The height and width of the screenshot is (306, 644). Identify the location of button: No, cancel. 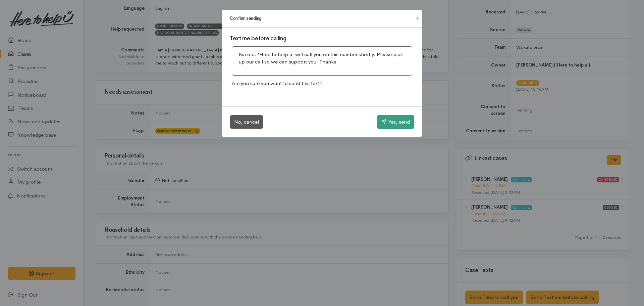
(247, 122).